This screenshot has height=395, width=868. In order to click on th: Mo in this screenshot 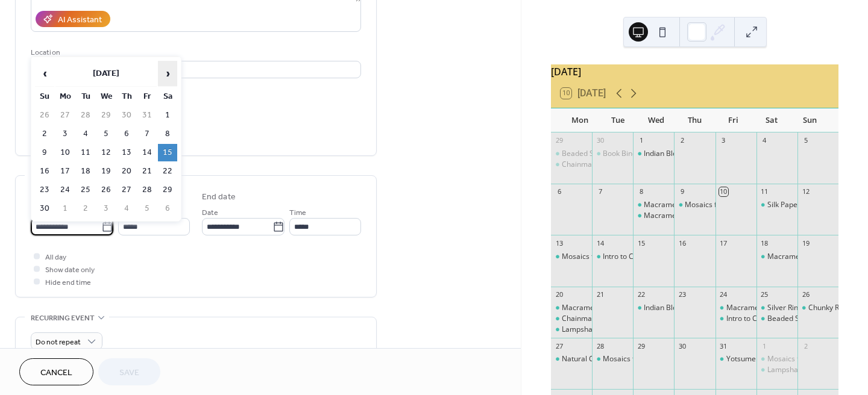, I will do `click(65, 96)`.